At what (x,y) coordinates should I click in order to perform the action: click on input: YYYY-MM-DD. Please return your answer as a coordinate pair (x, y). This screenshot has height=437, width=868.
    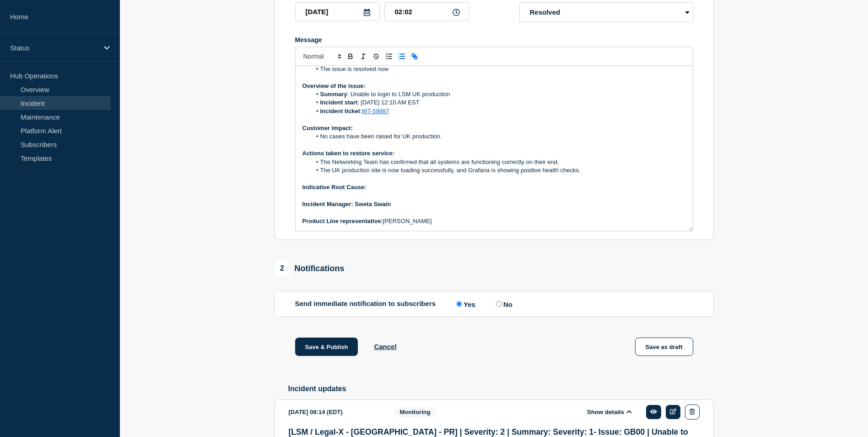
    Looking at the image, I should click on (337, 11).